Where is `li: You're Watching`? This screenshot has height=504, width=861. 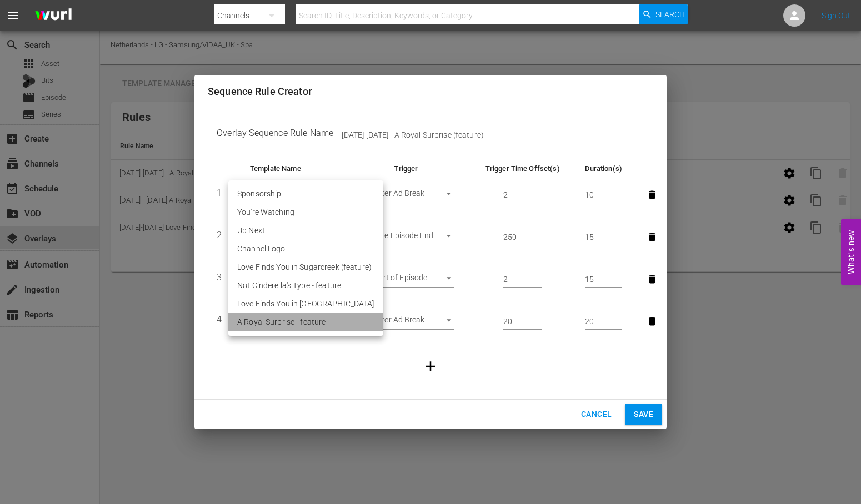 li: You're Watching is located at coordinates (306, 212).